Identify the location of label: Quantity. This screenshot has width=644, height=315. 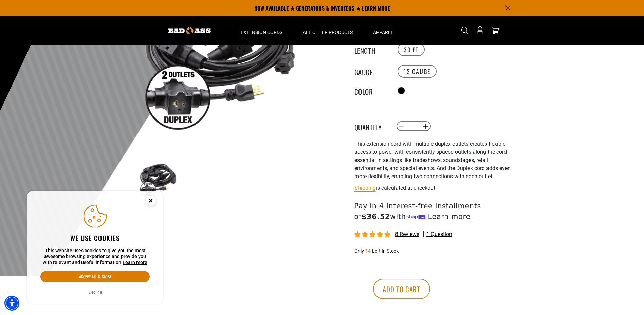
(371, 126).